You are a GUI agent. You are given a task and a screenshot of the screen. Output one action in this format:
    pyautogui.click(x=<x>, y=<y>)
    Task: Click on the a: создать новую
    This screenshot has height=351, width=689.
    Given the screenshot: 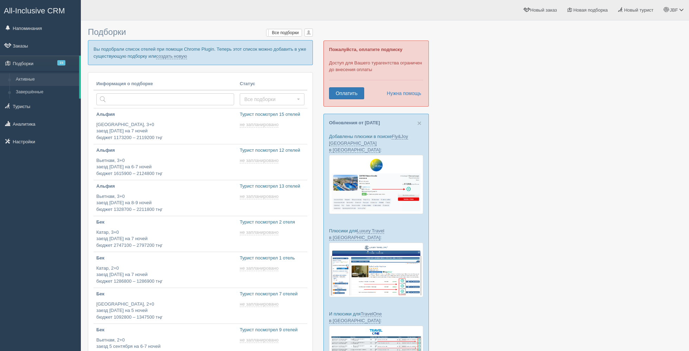 What is the action you would take?
    pyautogui.click(x=172, y=56)
    